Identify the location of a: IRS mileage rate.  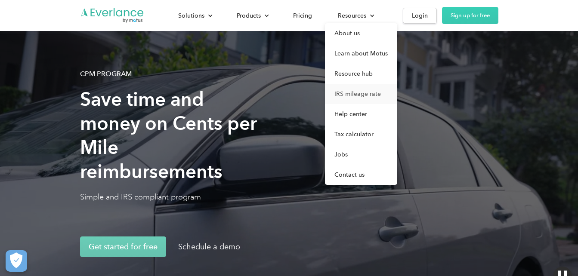
(361, 94).